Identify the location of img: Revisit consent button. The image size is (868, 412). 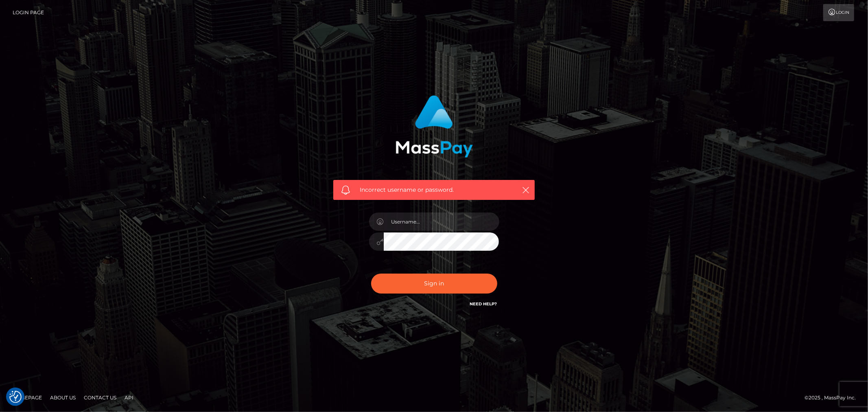
(15, 397).